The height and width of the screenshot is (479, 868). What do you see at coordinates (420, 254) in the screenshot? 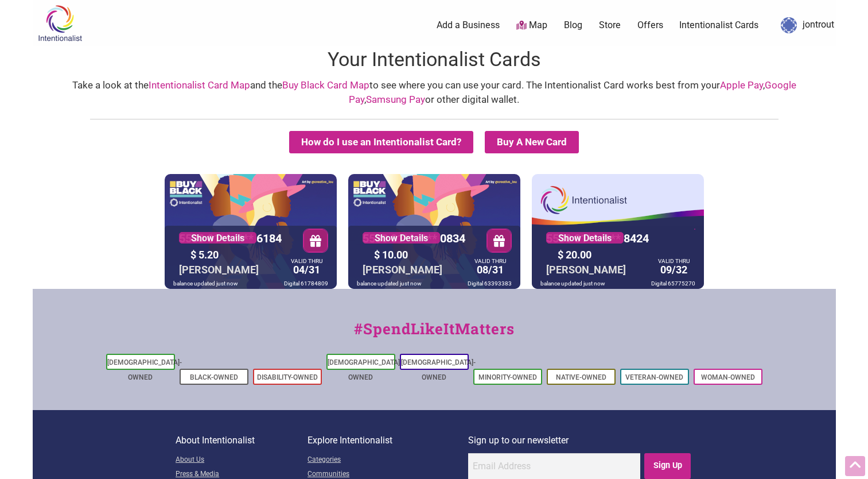
I see `div: $ 10.00` at bounding box center [420, 254].